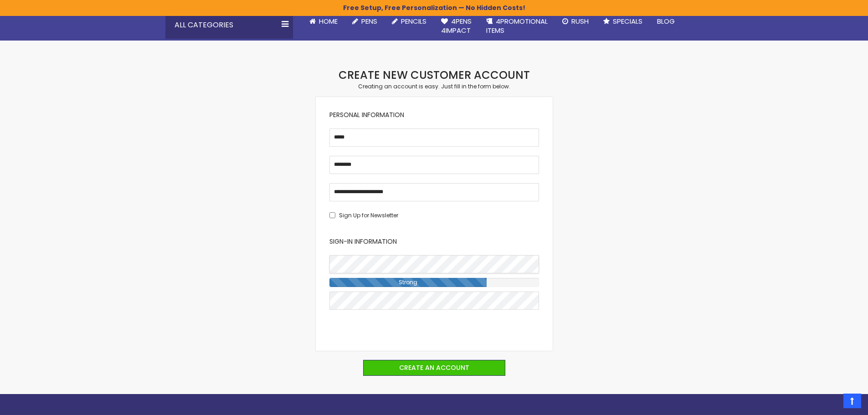 Image resolution: width=868 pixels, height=415 pixels. What do you see at coordinates (580, 21) in the screenshot?
I see `span: Rush` at bounding box center [580, 21].